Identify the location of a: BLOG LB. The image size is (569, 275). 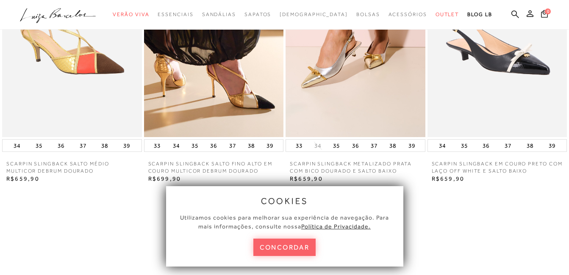
(480, 14).